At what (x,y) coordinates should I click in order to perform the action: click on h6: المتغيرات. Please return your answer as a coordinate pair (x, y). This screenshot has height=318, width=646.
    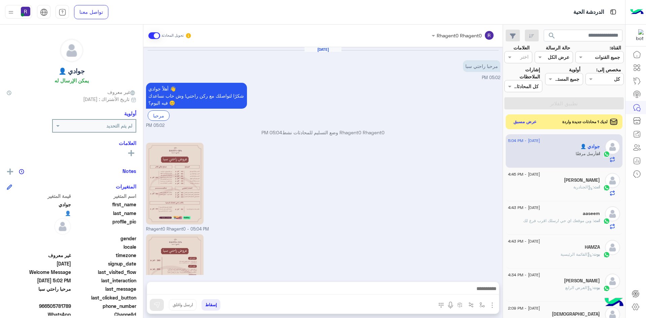
    Looking at the image, I should click on (126, 187).